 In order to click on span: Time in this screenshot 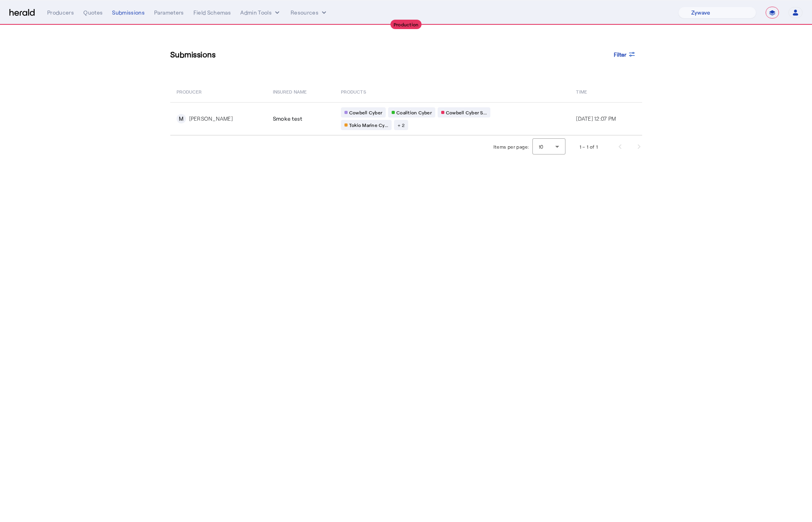, I will do `click(581, 91)`.